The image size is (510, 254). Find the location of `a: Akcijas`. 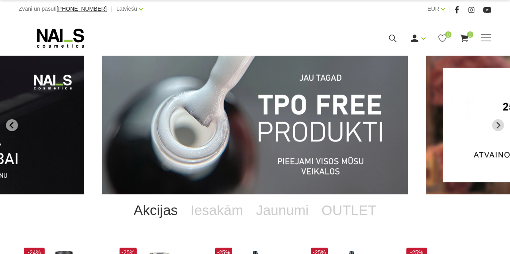

a: Akcijas is located at coordinates (155, 211).